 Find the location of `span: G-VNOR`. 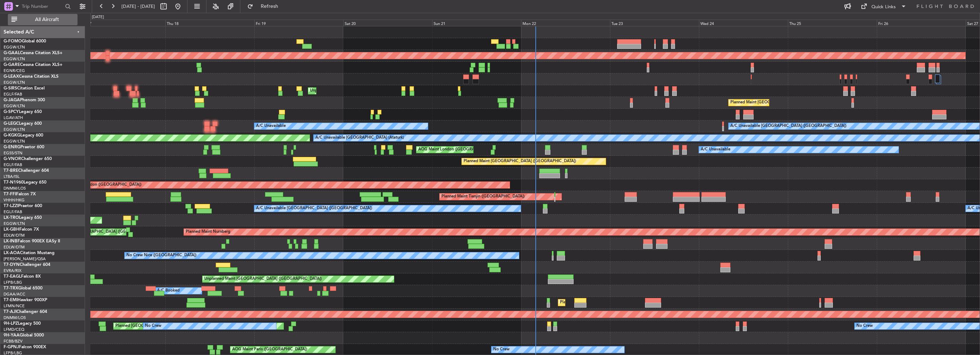

span: G-VNOR is located at coordinates (12, 159).